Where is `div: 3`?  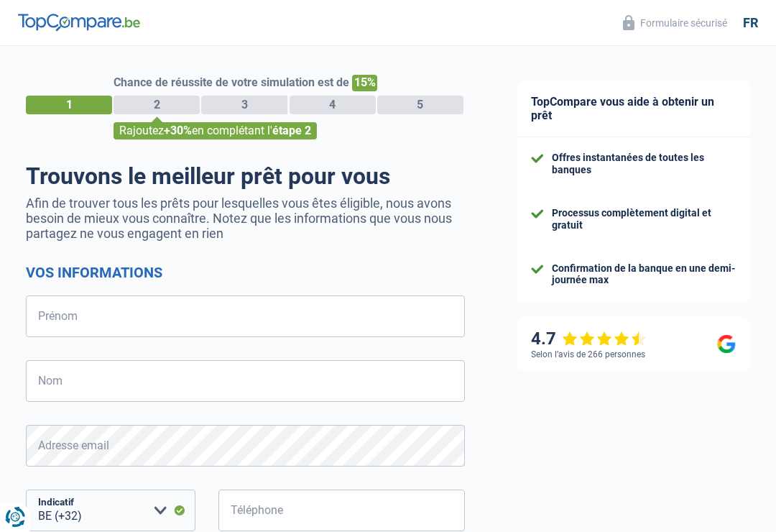 div: 3 is located at coordinates (245, 104).